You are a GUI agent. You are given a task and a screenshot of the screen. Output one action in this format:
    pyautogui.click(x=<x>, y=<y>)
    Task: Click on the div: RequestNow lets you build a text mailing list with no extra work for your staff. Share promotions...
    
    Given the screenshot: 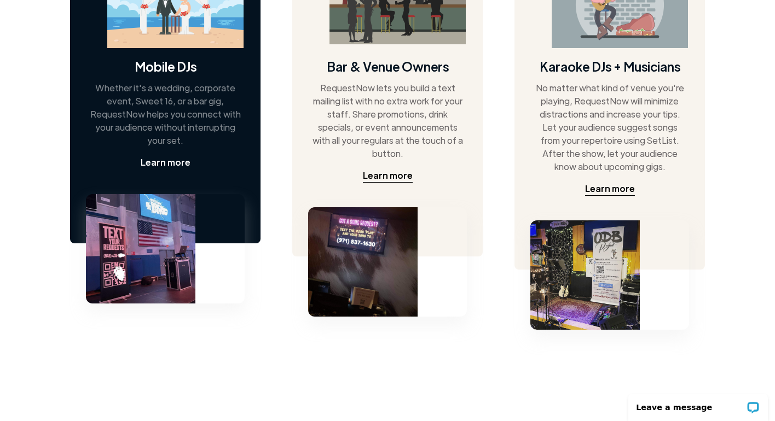 What is the action you would take?
    pyautogui.click(x=387, y=121)
    